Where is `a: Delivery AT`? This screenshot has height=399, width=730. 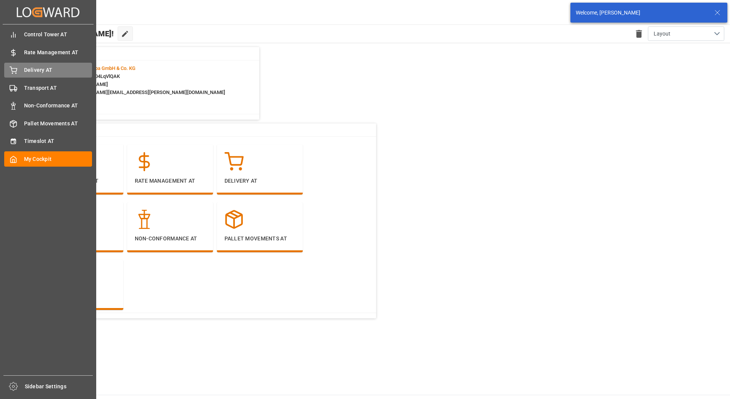 a: Delivery AT is located at coordinates (48, 70).